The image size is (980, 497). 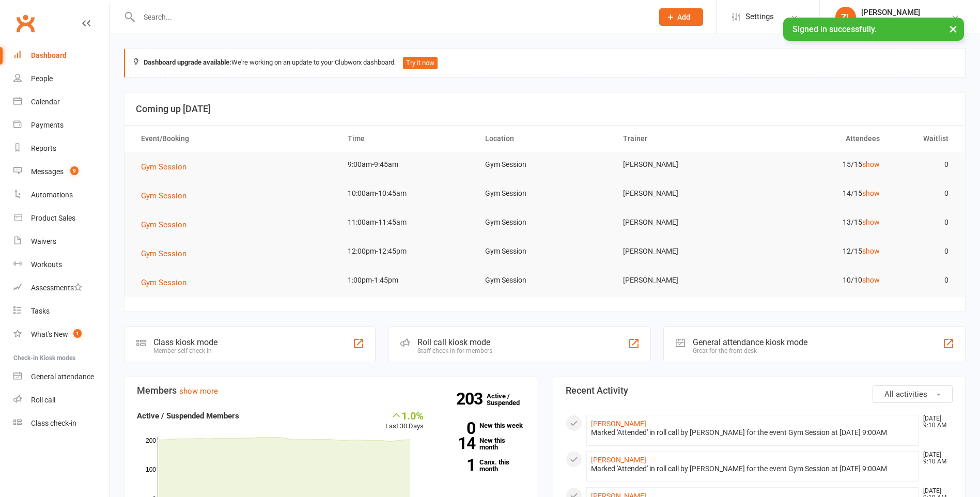 I want to click on div: Great for the front desk, so click(x=750, y=351).